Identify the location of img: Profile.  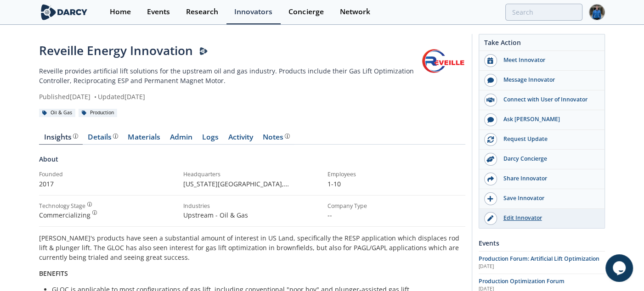
(597, 12).